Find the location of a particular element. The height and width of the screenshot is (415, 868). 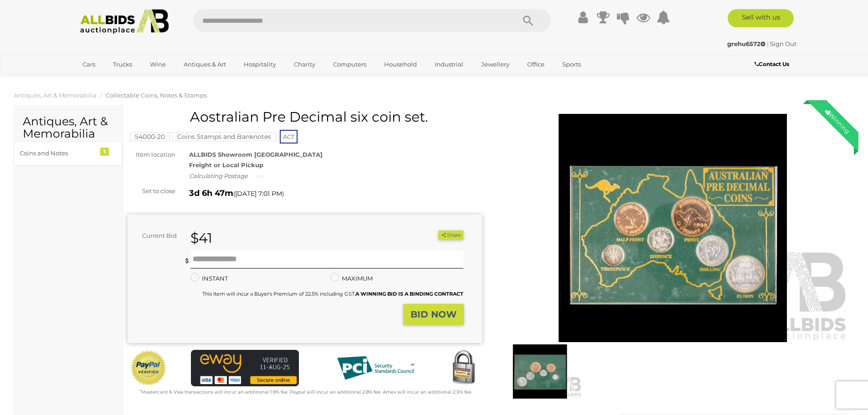

img: Secured by Rapid SSL is located at coordinates (464, 368).